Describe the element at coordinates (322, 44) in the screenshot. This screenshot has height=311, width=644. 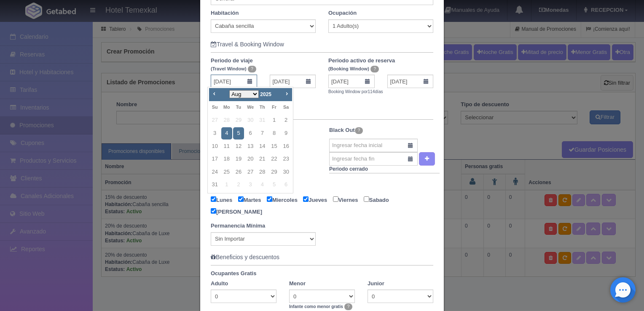
I see `h5: Travel & Booking Window` at that location.